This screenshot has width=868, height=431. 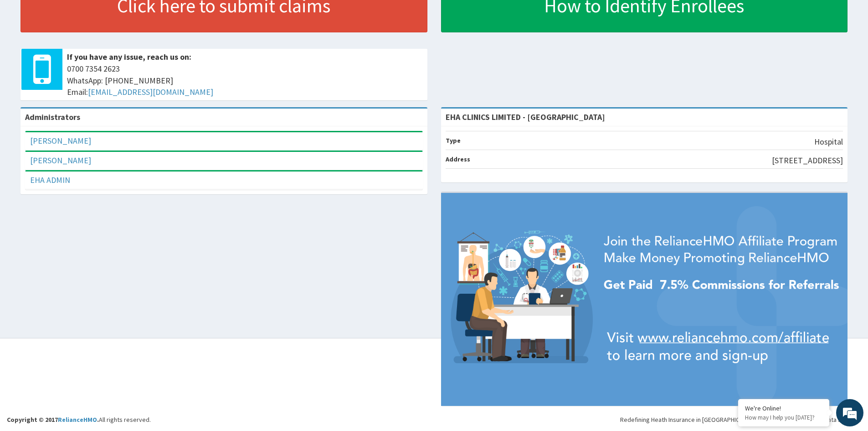 What do you see at coordinates (458, 159) in the screenshot?
I see `b: Address` at bounding box center [458, 159].